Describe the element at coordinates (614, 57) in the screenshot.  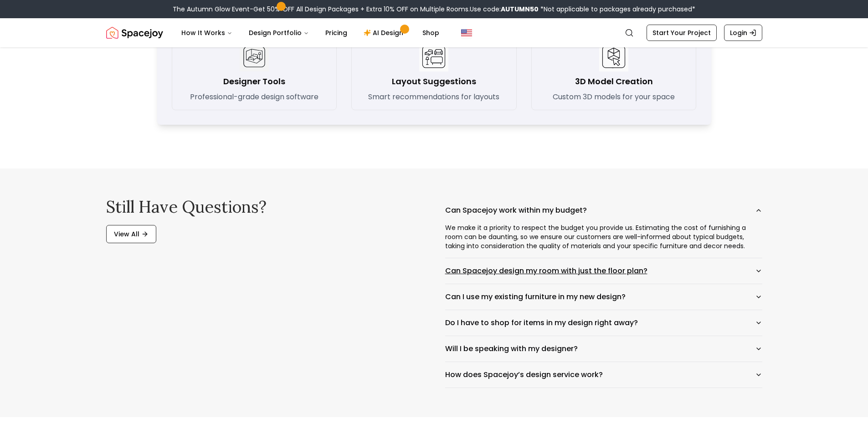
I see `img: 3D Model Creation icon` at that location.